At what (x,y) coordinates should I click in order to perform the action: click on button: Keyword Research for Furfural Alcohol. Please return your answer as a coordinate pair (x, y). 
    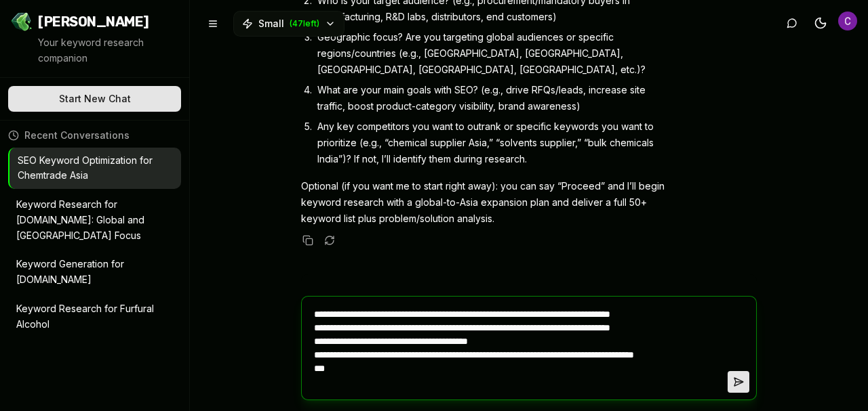
    Looking at the image, I should click on (95, 317).